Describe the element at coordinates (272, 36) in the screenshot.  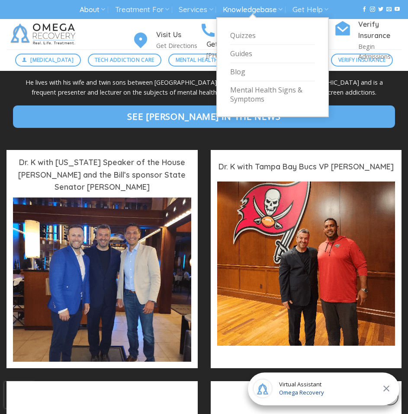
I see `a: Quizzes` at that location.